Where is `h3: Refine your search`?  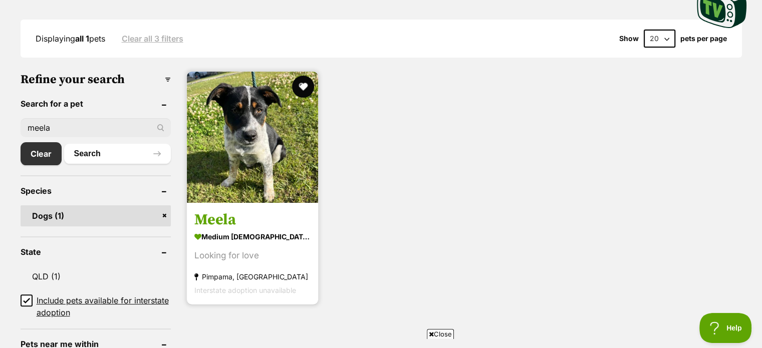 h3: Refine your search is located at coordinates (96, 80).